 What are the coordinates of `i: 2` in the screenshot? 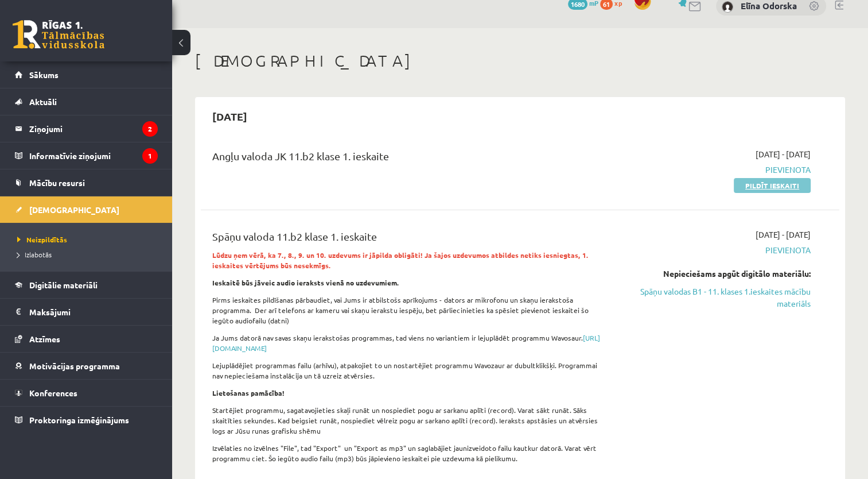 It's located at (150, 128).